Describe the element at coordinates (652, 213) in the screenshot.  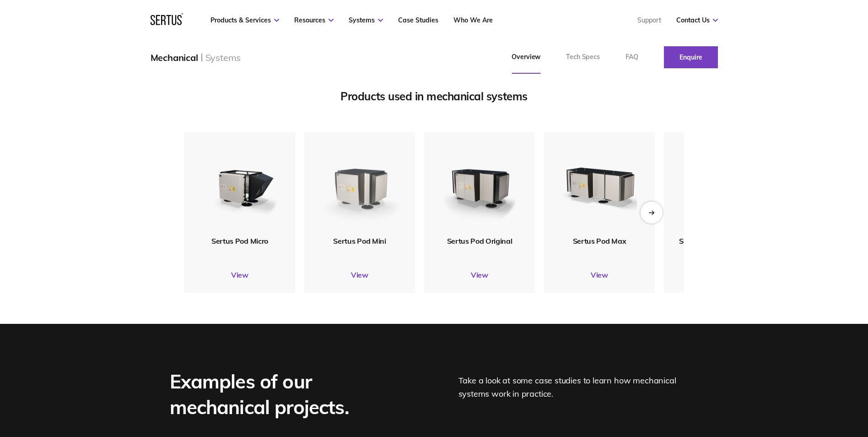
I see `div: Next slide` at that location.